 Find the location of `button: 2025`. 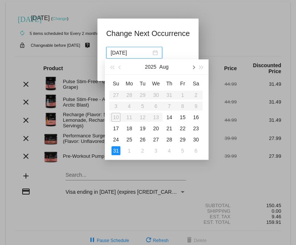

button: 2025 is located at coordinates (151, 67).